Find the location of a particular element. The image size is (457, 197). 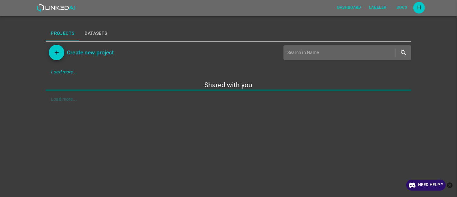

div: Load more... is located at coordinates (228, 72).